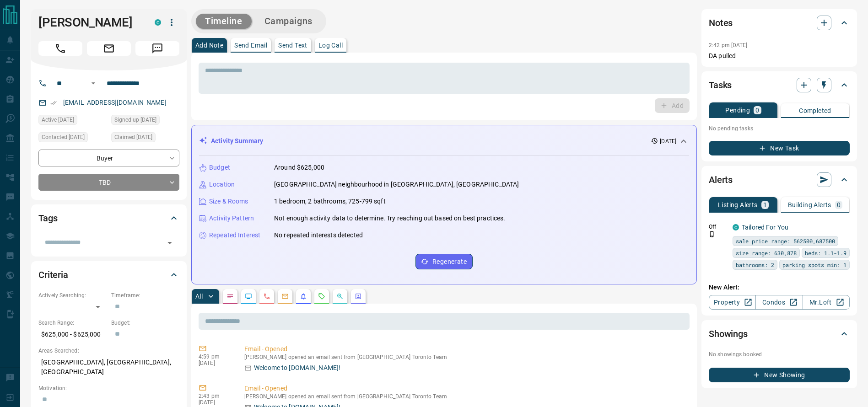 The width and height of the screenshot is (868, 407). What do you see at coordinates (223, 21) in the screenshot?
I see `button: Timeline` at bounding box center [223, 21].